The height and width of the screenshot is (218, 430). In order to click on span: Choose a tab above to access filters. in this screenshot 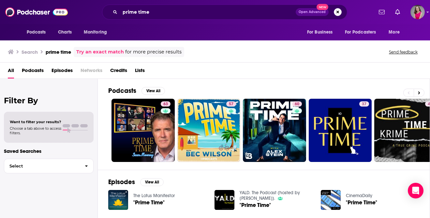, I will do `click(36, 131)`.